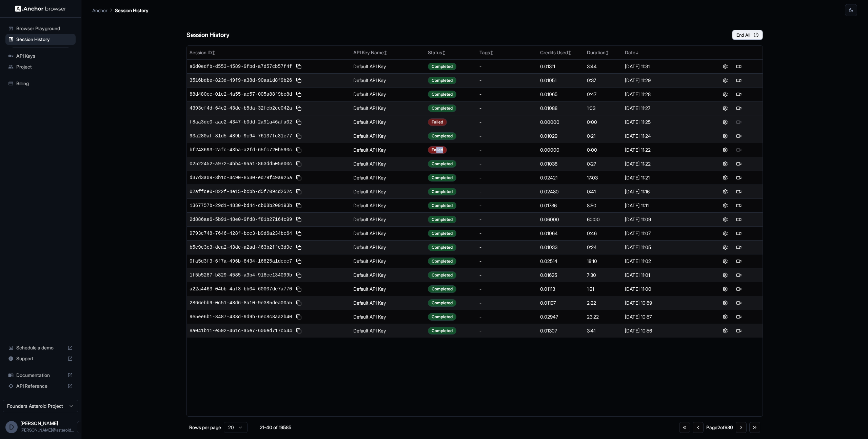 The width and height of the screenshot is (868, 439). I want to click on div: 0.01033, so click(561, 248).